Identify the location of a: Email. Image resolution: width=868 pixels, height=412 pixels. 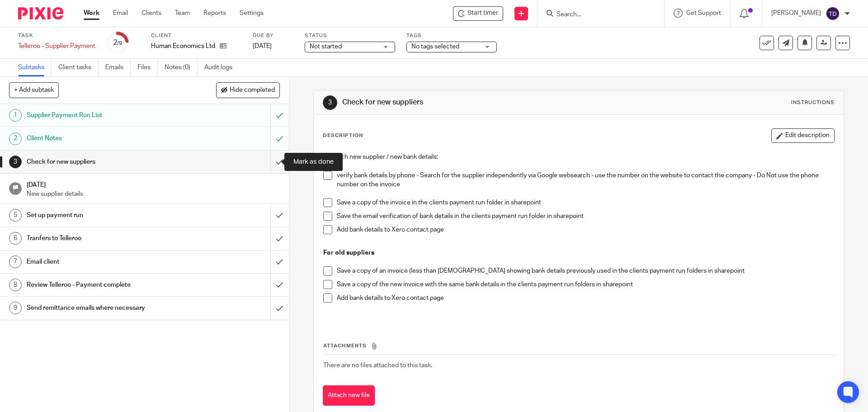
(120, 13).